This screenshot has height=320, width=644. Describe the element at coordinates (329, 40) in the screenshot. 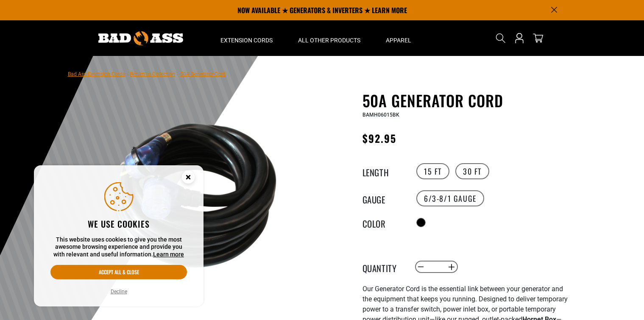

I see `span: All Other Products` at that location.